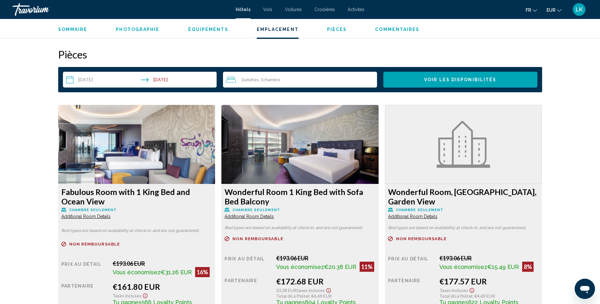  What do you see at coordinates (397, 29) in the screenshot?
I see `span: Commentaires` at bounding box center [397, 29].